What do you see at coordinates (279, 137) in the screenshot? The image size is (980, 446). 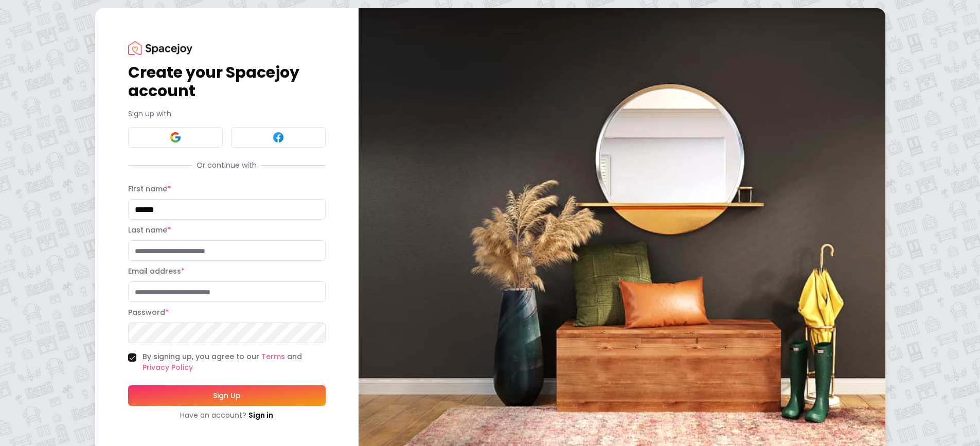 I see `img: Facebook signin` at bounding box center [279, 137].